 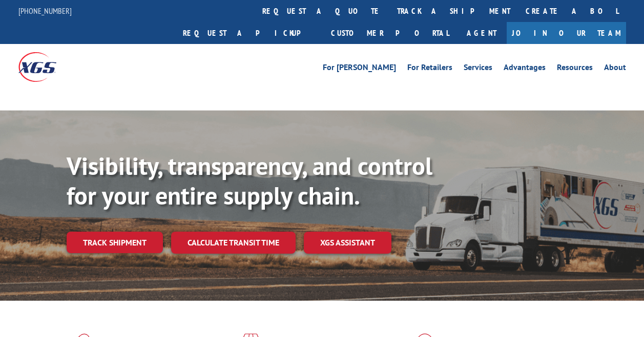 I want to click on a: Join Our Team, so click(x=566, y=33).